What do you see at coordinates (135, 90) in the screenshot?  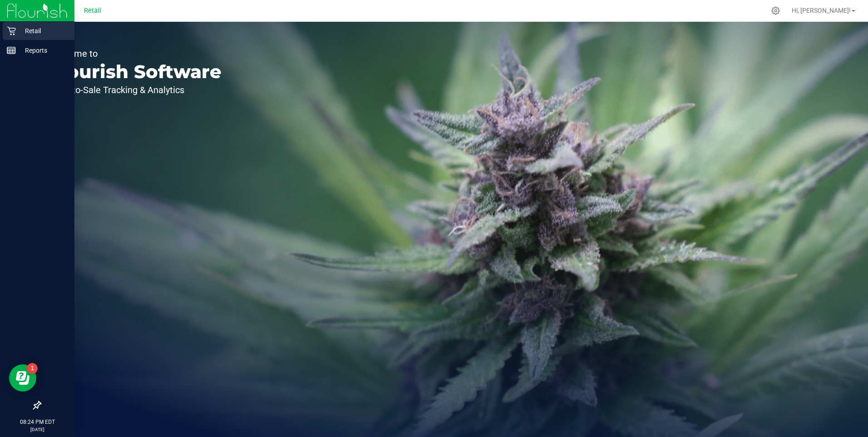 I see `p: Seed-to-Sale Tracking & Analytics` at bounding box center [135, 90].